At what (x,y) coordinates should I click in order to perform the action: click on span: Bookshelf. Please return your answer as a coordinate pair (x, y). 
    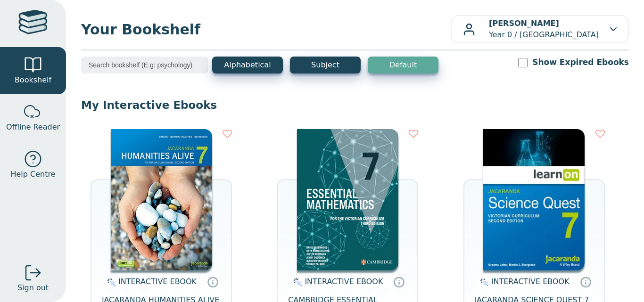
    Looking at the image, I should click on (33, 80).